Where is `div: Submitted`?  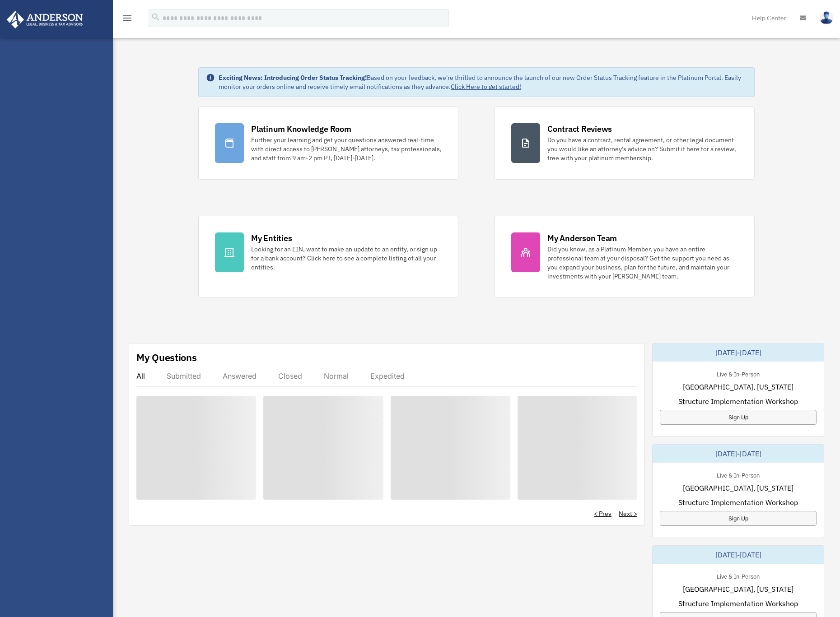
div: Submitted is located at coordinates (184, 376).